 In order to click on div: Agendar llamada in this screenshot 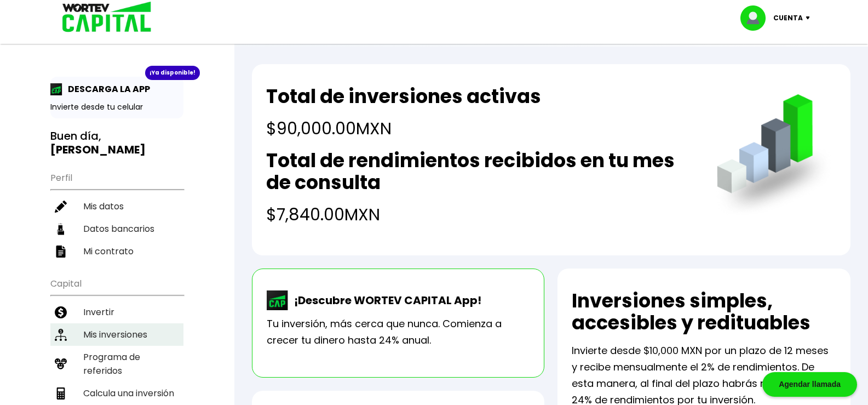, I will do `click(809, 384)`.